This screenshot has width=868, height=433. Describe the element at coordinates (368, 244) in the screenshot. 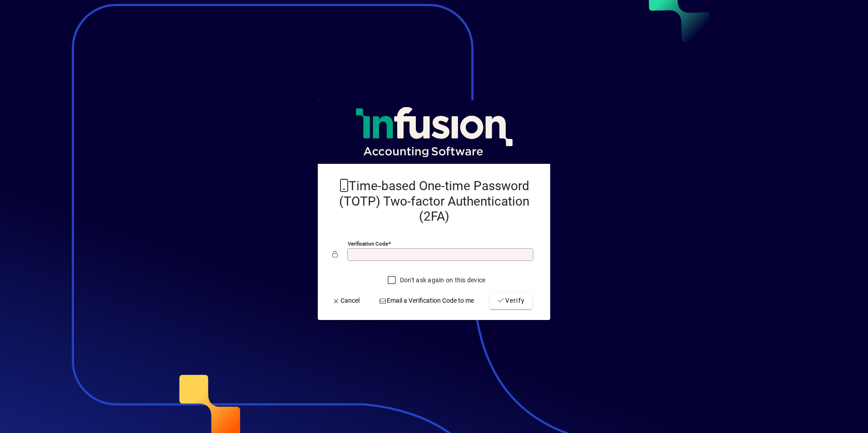

I see `mat-label: Verification code` at that location.